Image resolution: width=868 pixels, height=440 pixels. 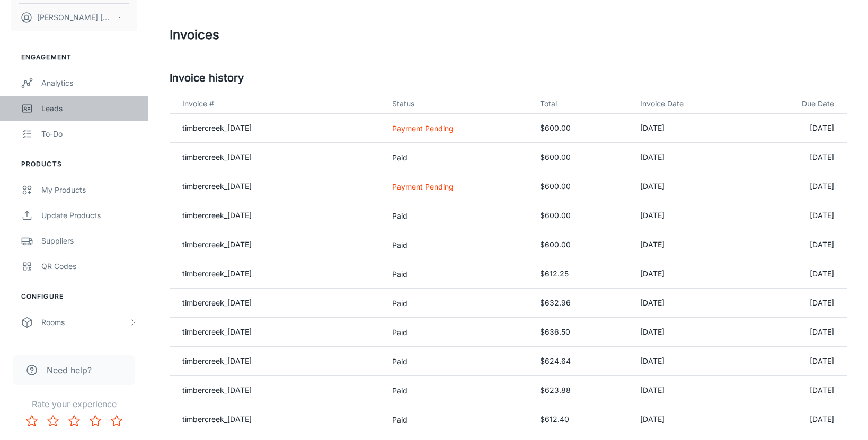 I want to click on th: Invoice Date, so click(x=689, y=104).